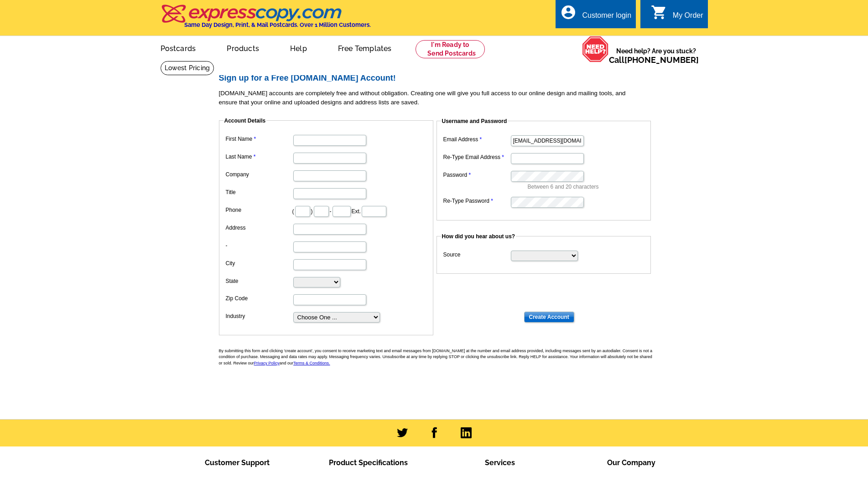 This screenshot has height=477, width=868. I want to click on label: Phone, so click(259, 210).